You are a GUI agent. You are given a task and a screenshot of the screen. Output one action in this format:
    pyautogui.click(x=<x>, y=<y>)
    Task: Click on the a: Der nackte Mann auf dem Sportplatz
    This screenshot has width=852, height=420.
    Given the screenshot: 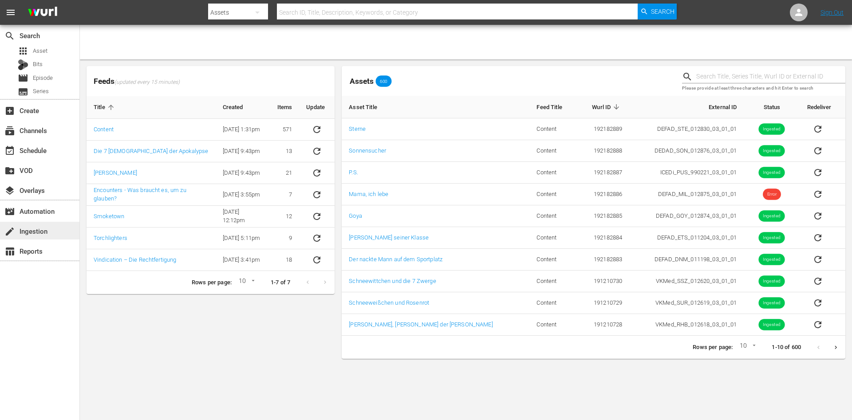 What is the action you would take?
    pyautogui.click(x=395, y=259)
    